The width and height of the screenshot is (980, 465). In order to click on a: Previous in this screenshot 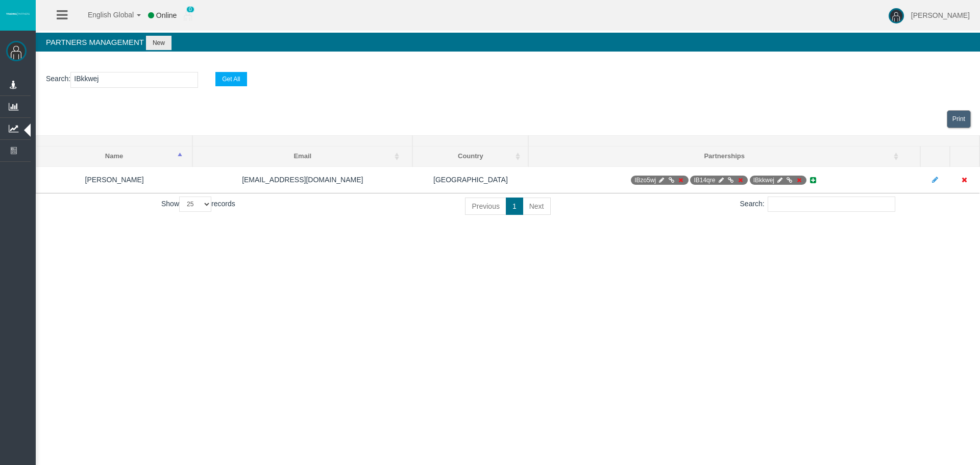, I will do `click(486, 206)`.